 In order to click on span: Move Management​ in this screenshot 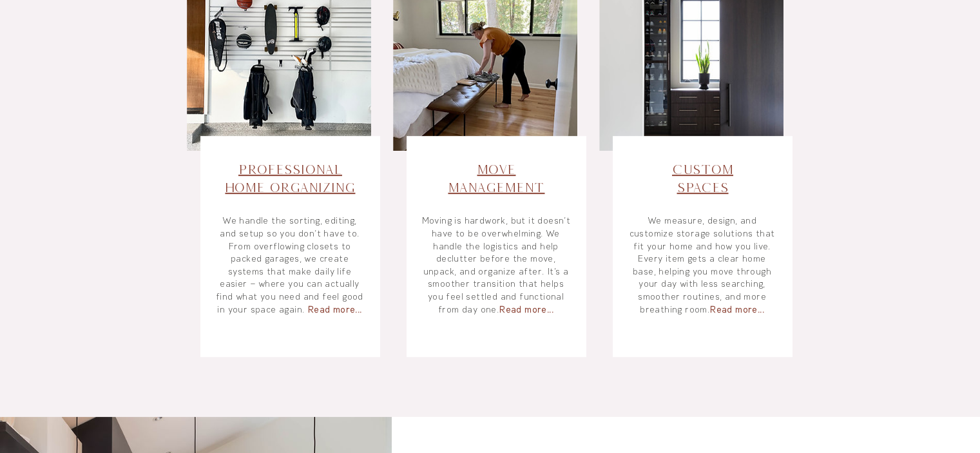, I will do `click(497, 178)`.